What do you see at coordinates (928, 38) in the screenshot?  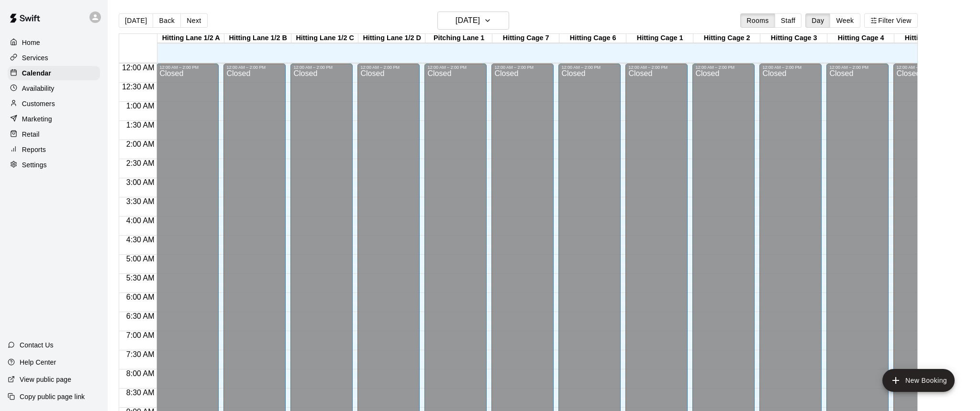 I see `div: Hitting Cage 5` at bounding box center [928, 38].